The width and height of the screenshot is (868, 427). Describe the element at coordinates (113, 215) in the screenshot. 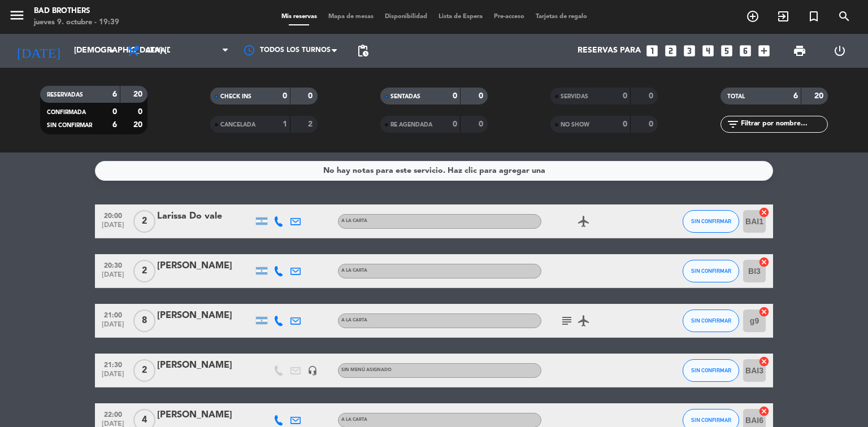

I see `span: 20:00` at that location.